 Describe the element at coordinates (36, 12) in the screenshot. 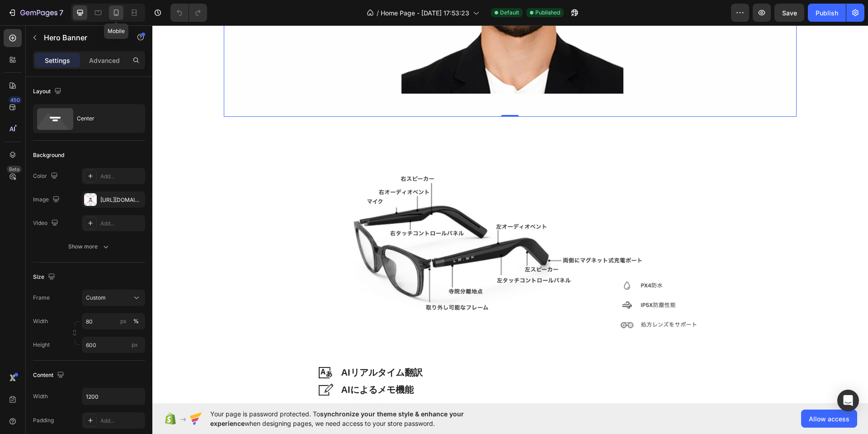

I see `button: 7` at that location.